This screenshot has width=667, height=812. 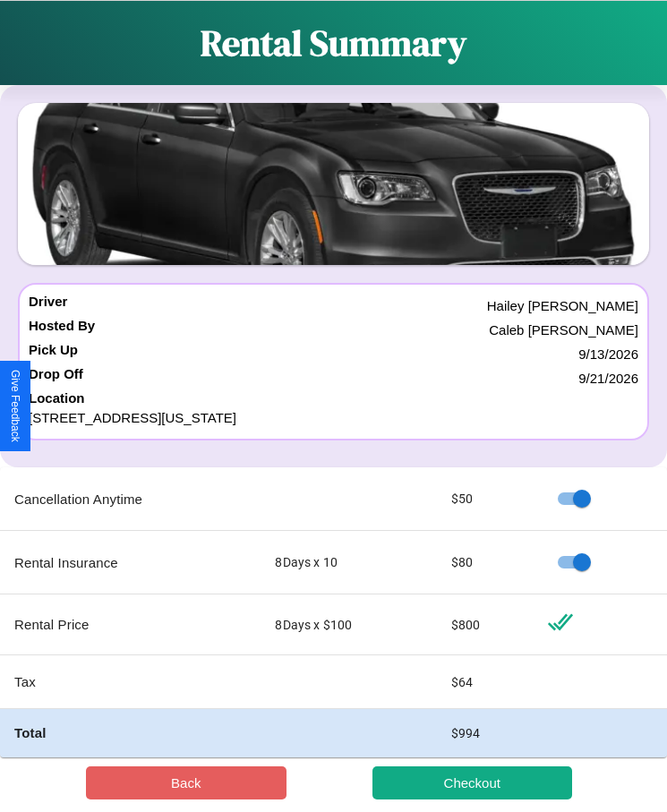 What do you see at coordinates (348, 624) in the screenshot?
I see `td: 8 Days x $ 100` at bounding box center [348, 624].